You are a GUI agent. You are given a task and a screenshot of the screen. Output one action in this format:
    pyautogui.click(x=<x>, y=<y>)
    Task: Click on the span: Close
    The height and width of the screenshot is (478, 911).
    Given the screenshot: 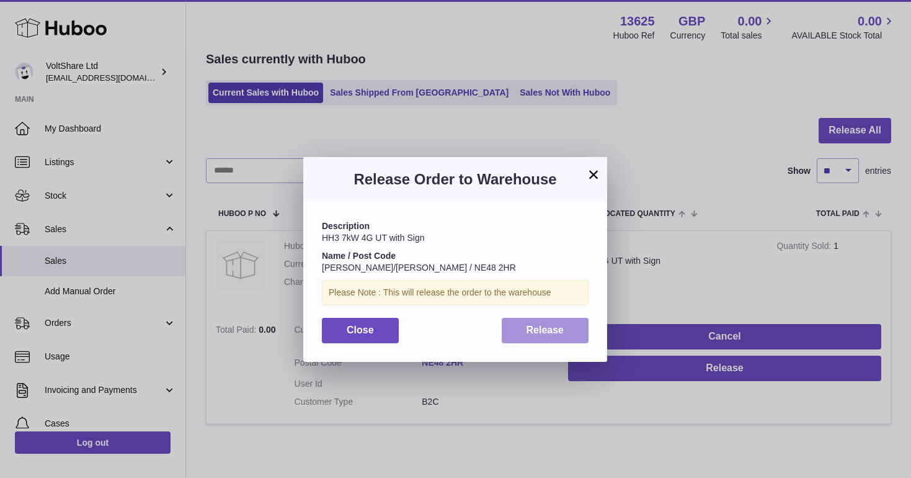 What is the action you would take?
    pyautogui.click(x=360, y=329)
    